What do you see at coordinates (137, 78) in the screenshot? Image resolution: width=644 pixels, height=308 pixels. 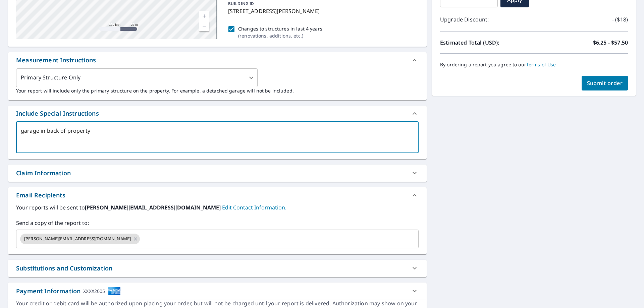 I see `div: Primary Structure Only` at bounding box center [137, 78].